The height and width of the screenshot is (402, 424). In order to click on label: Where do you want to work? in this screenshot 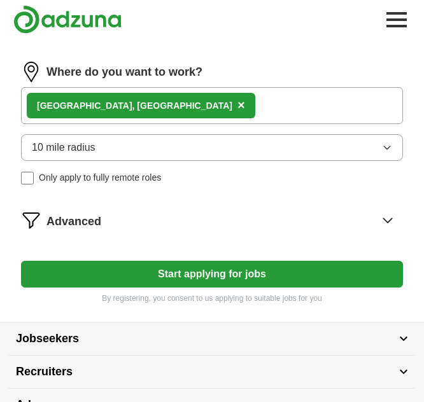, I will do `click(124, 72)`.